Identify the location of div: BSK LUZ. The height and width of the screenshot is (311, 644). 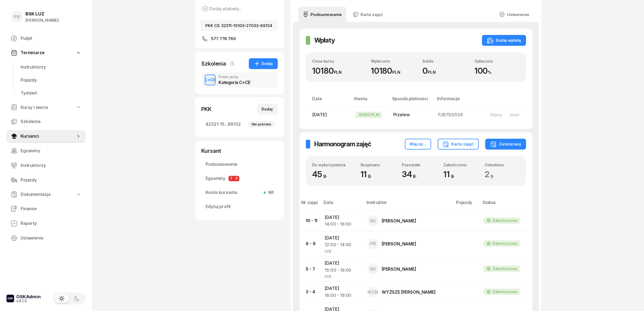
(42, 14).